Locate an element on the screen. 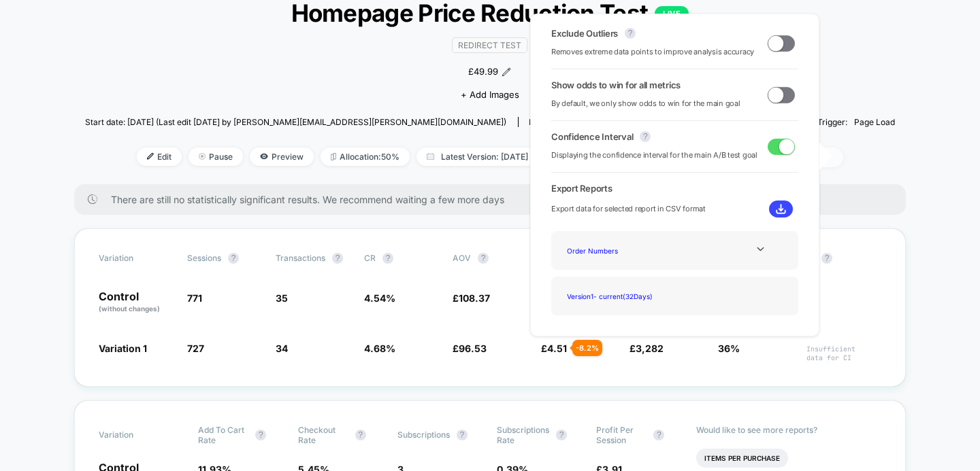 This screenshot has height=471, width=980. span: Variation 1 is located at coordinates (123, 348).